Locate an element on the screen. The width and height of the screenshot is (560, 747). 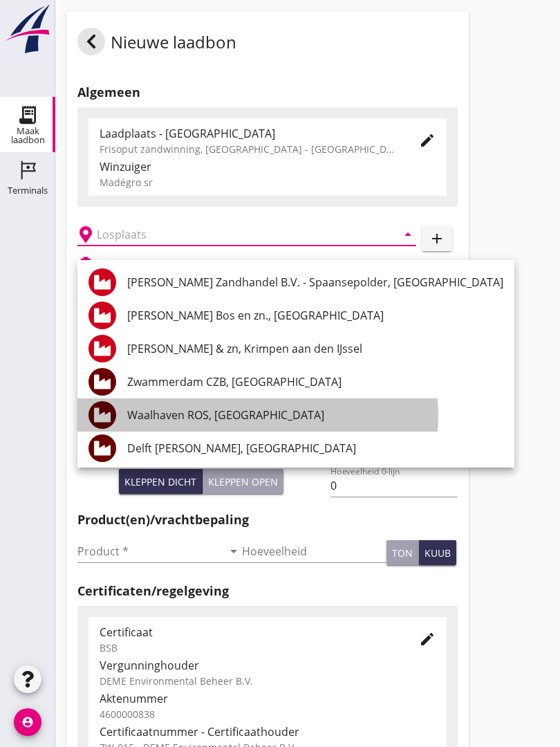
div: Certificaat is located at coordinates (248, 632).